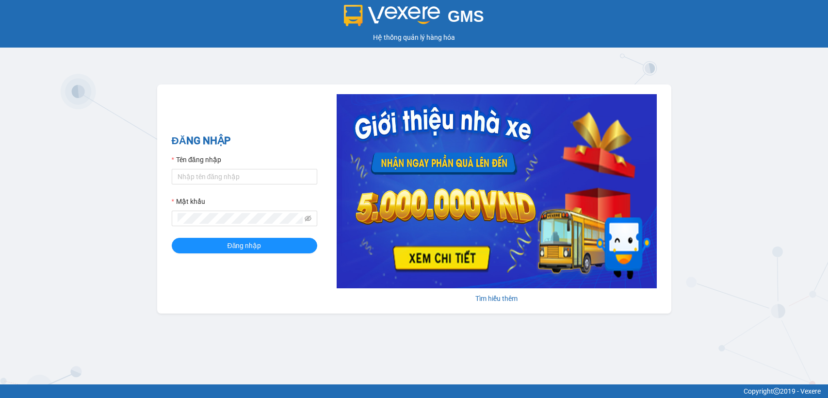  I want to click on span: copyright, so click(776, 391).